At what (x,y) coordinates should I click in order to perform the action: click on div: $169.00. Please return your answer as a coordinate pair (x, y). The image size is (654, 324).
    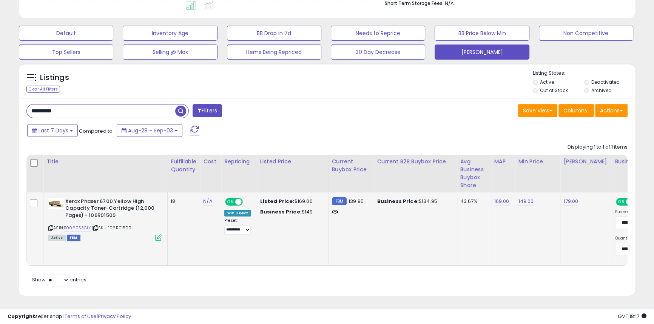
    Looking at the image, I should click on (291, 202).